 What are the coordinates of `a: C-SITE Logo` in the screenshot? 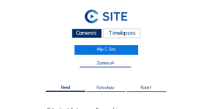 It's located at (106, 18).